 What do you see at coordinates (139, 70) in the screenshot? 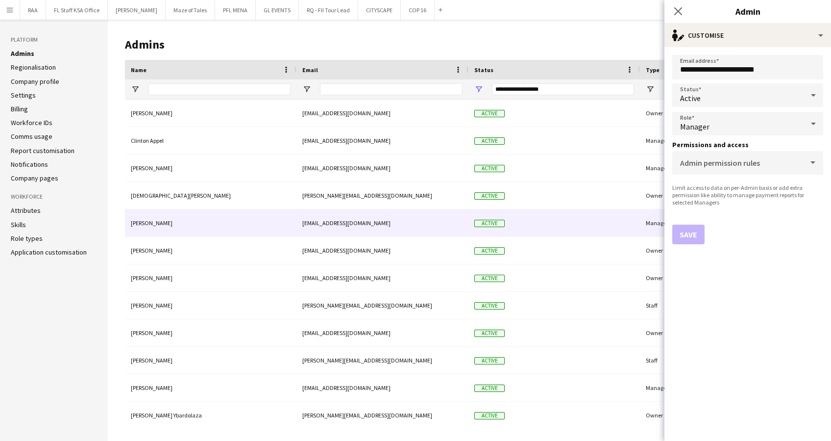
I see `span: Name` at bounding box center [139, 70].